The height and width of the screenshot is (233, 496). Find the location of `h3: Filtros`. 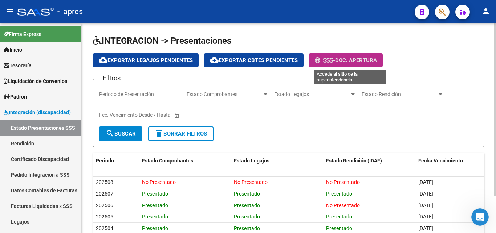

h3: Filtros is located at coordinates (112, 78).